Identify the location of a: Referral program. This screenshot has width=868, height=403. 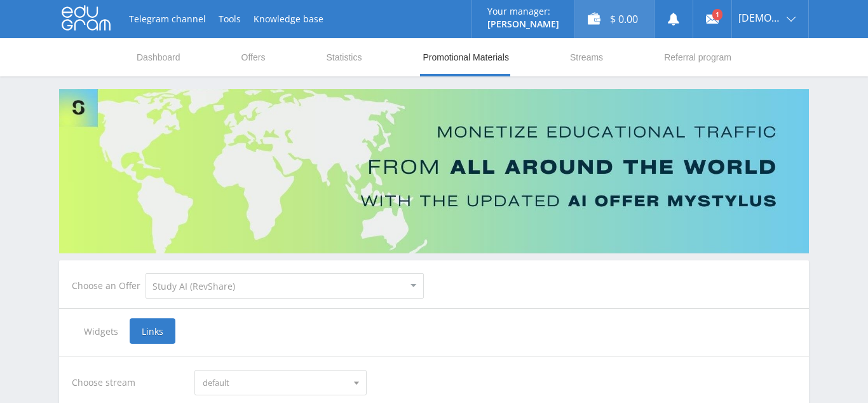
(698, 57).